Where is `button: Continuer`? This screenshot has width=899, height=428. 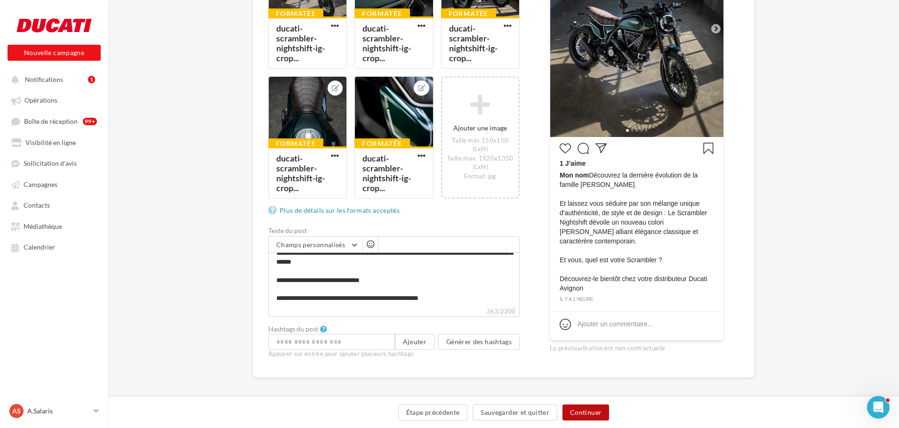 button: Continuer is located at coordinates (586, 412).